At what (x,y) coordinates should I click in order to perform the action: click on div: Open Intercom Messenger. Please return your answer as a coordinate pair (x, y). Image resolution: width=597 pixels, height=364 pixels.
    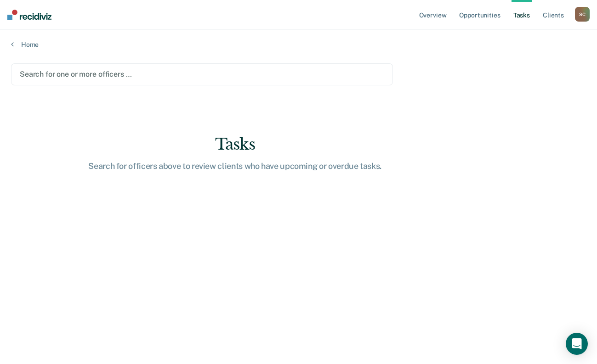
    Looking at the image, I should click on (576, 344).